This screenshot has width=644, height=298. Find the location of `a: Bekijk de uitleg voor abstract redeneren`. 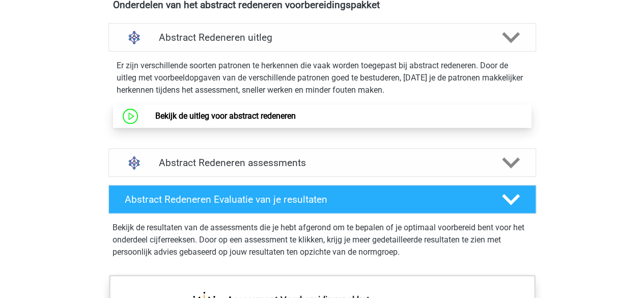

a: Bekijk de uitleg voor abstract redeneren is located at coordinates (226, 115).